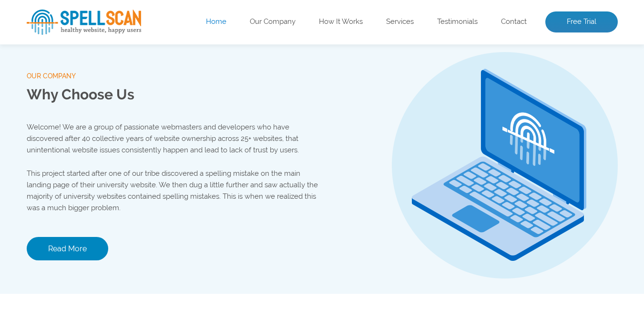  I want to click on h2: Why Choose Us, so click(175, 95).